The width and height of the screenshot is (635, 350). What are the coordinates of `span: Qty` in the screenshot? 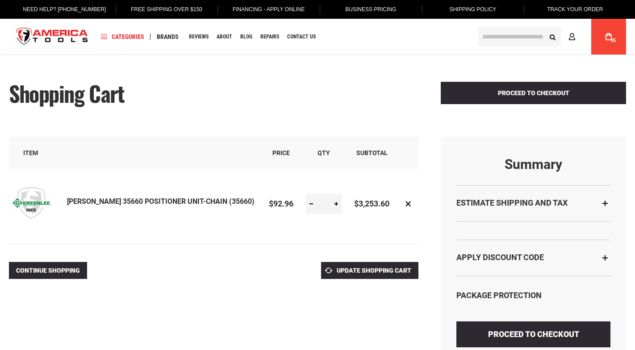 It's located at (324, 153).